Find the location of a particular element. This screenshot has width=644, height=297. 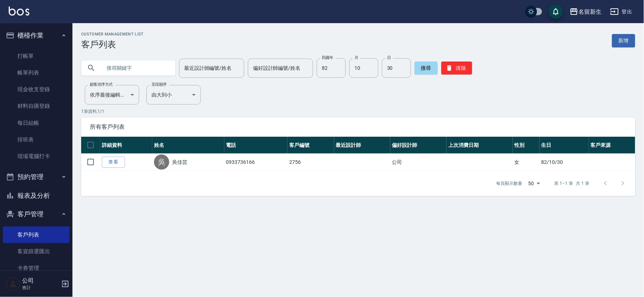

div: 吳 is located at coordinates (161, 162).